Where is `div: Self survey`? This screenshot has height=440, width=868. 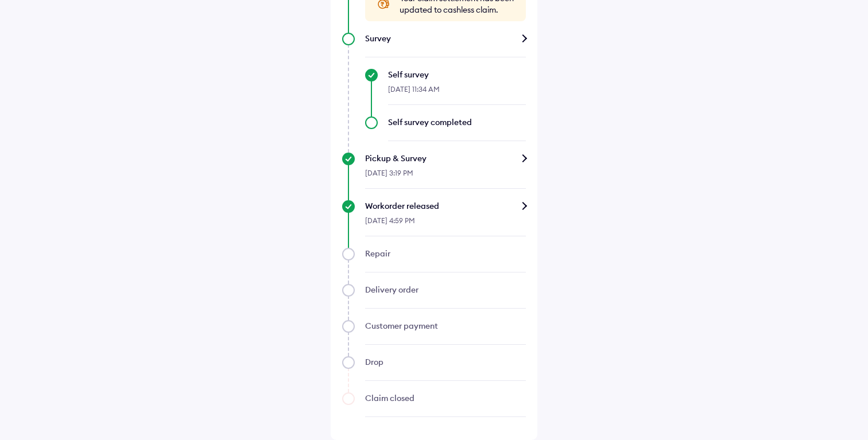 div: Self survey is located at coordinates (457, 74).